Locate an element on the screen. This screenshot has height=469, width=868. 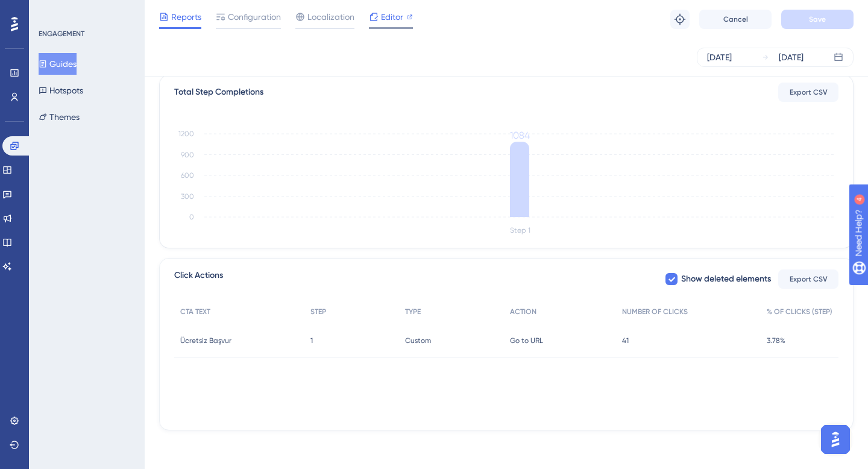
span: STEP is located at coordinates (318, 312).